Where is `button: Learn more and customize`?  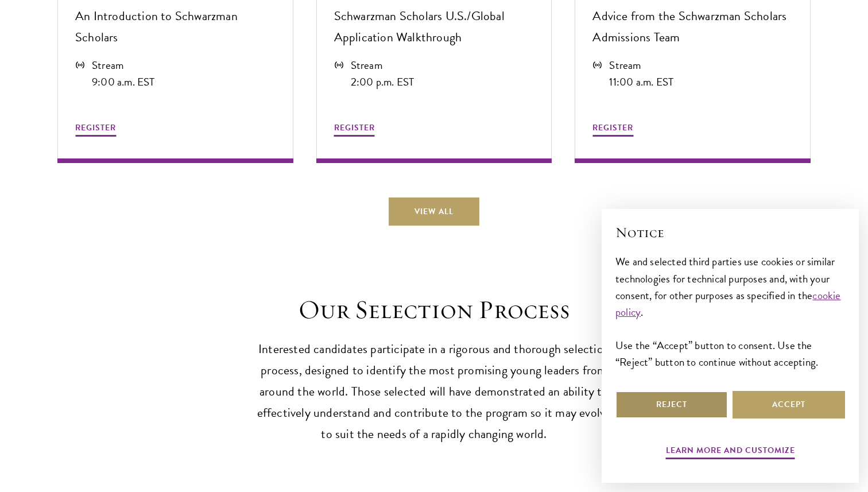 button: Learn more and customize is located at coordinates (730, 451).